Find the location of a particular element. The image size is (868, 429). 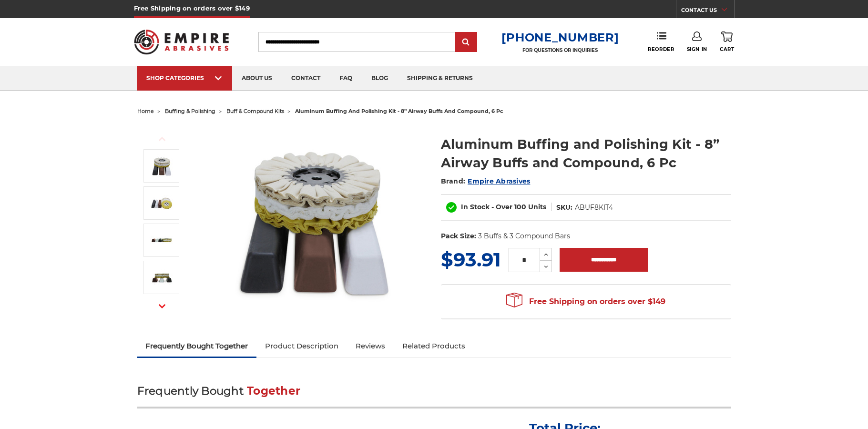

a: buffing & polishing is located at coordinates (190, 111).